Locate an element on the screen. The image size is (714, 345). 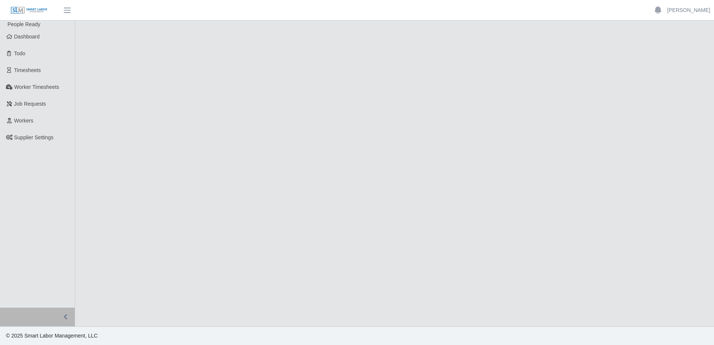
span: Dashboard is located at coordinates (27, 37).